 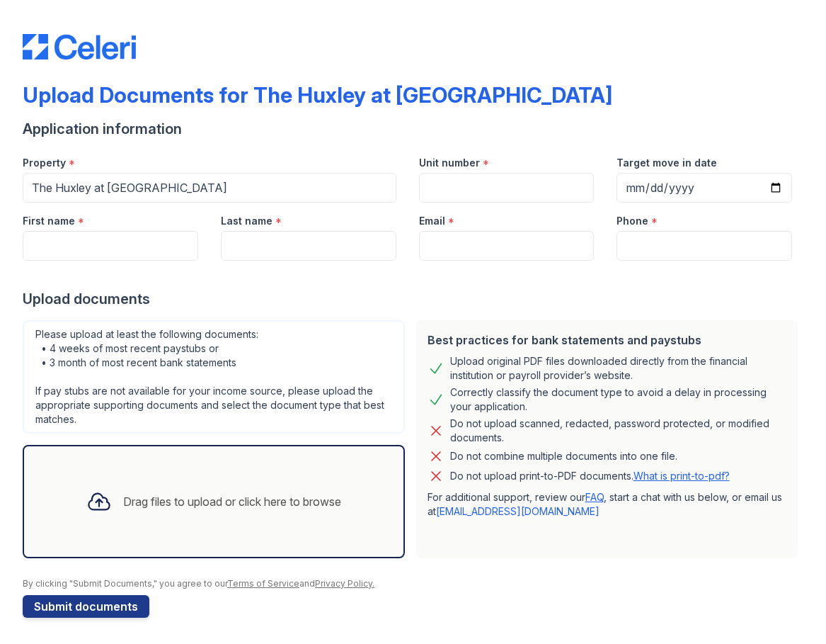 What do you see at coordinates (682, 475) in the screenshot?
I see `a: What is print-to-pdf?` at bounding box center [682, 475].